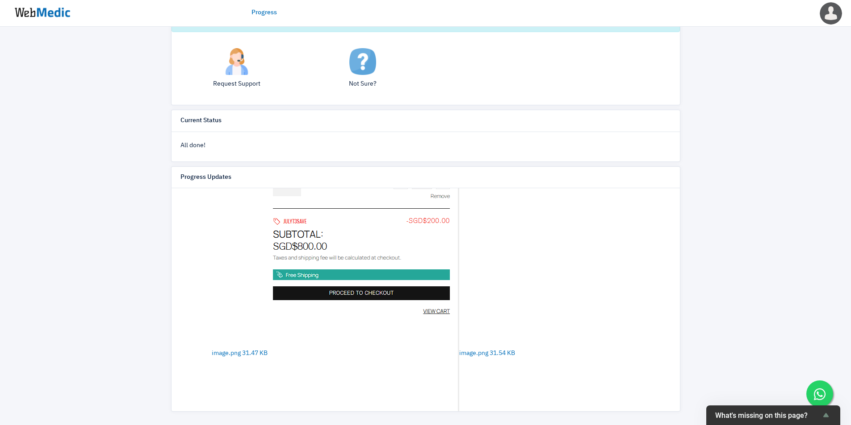 Image resolution: width=851 pixels, height=425 pixels. What do you see at coordinates (502, 354) in the screenshot?
I see `span: 31.54 KB` at bounding box center [502, 354].